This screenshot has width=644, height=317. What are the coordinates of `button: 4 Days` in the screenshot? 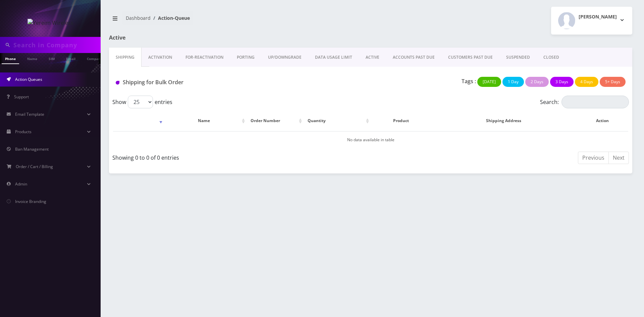 It's located at (587, 82).